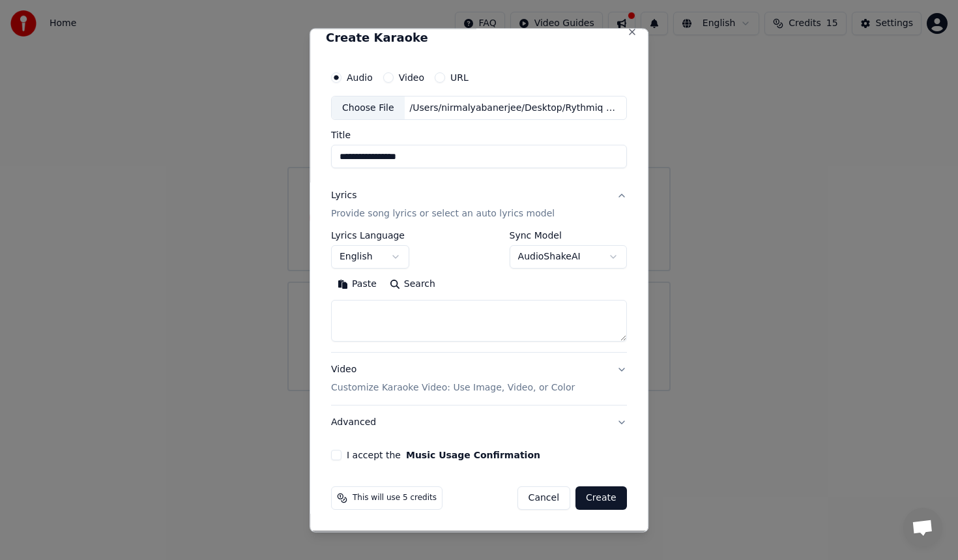  What do you see at coordinates (479, 38) in the screenshot?
I see `h2: Create Karaoke` at bounding box center [479, 38].